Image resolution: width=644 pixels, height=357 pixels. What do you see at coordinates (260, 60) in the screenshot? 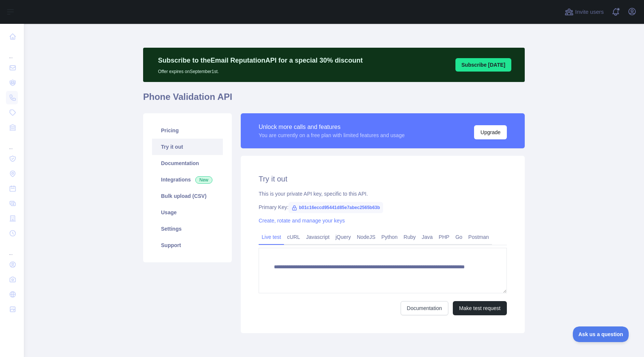
I see `p: Subscribe to the Email Reputation API for a special 30 % discount` at bounding box center [260, 60].